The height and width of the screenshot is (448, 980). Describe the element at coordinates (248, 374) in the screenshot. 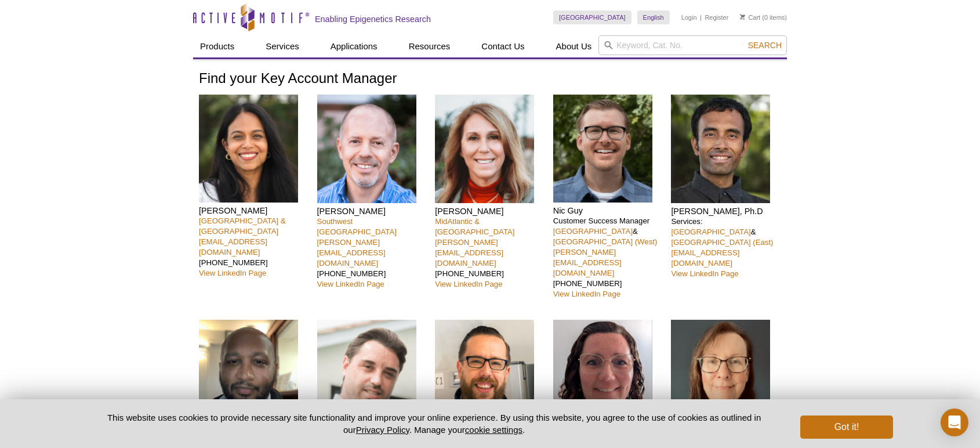

I see `img: Kevin Celestrin headshot` at that location.